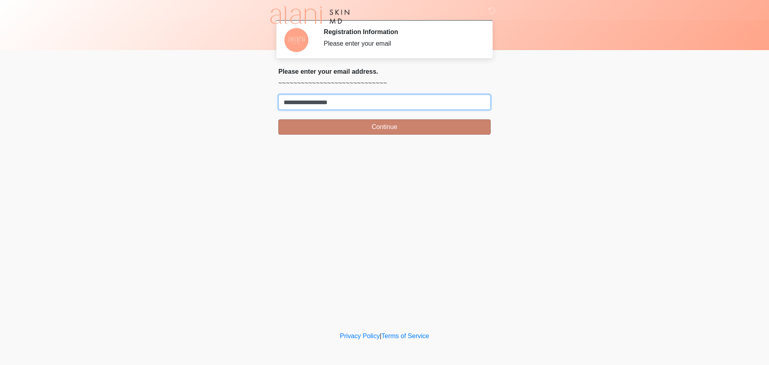 The image size is (769, 365). What do you see at coordinates (401, 32) in the screenshot?
I see `h2: Registration Information` at bounding box center [401, 32].